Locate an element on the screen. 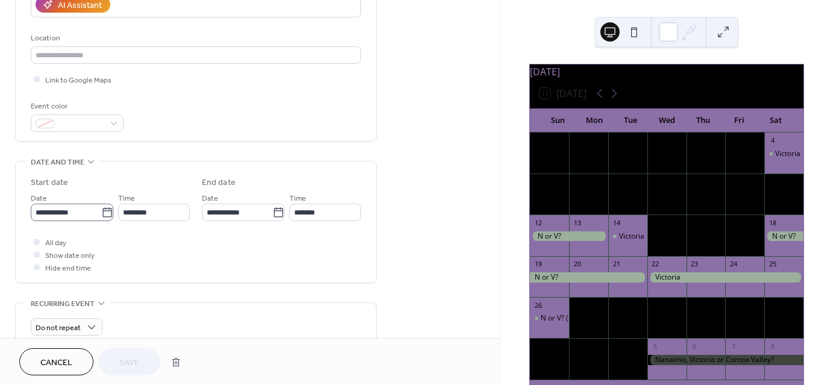 The height and width of the screenshot is (385, 833). a: Cancel is located at coordinates (56, 362).